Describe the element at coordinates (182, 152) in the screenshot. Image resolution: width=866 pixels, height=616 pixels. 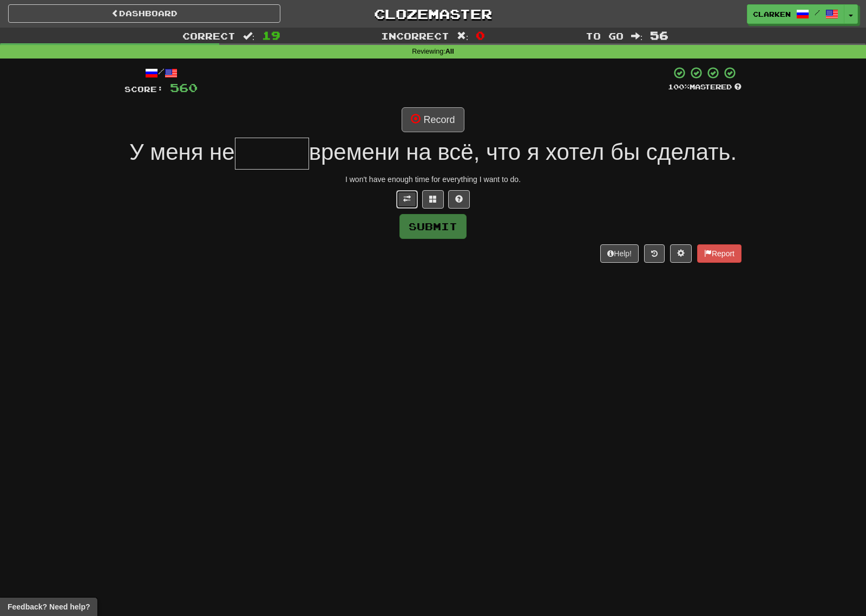
I see `span: У меня не` at that location.